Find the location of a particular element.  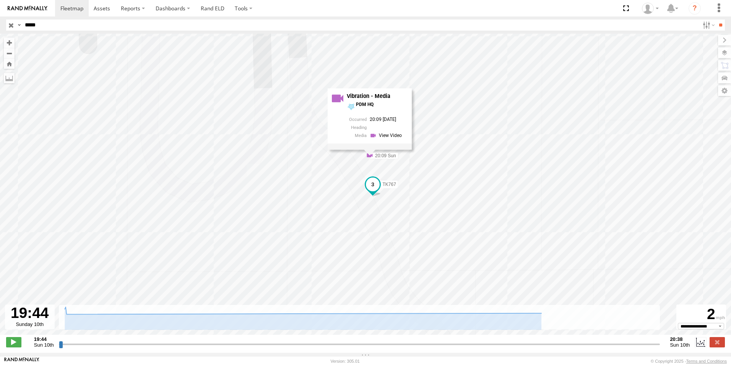

label: 20:09 Sun is located at coordinates (384, 156).